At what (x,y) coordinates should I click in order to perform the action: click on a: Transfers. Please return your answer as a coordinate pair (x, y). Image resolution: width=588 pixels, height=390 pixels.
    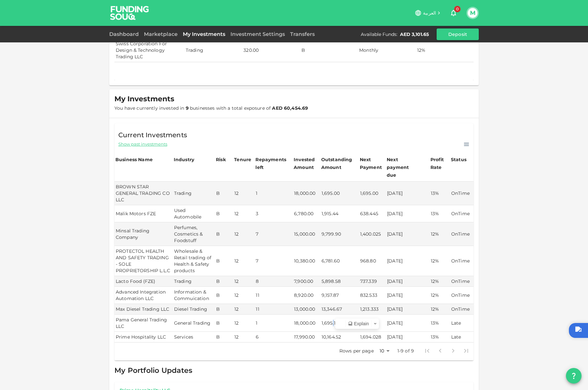
    Looking at the image, I should click on (302, 34).